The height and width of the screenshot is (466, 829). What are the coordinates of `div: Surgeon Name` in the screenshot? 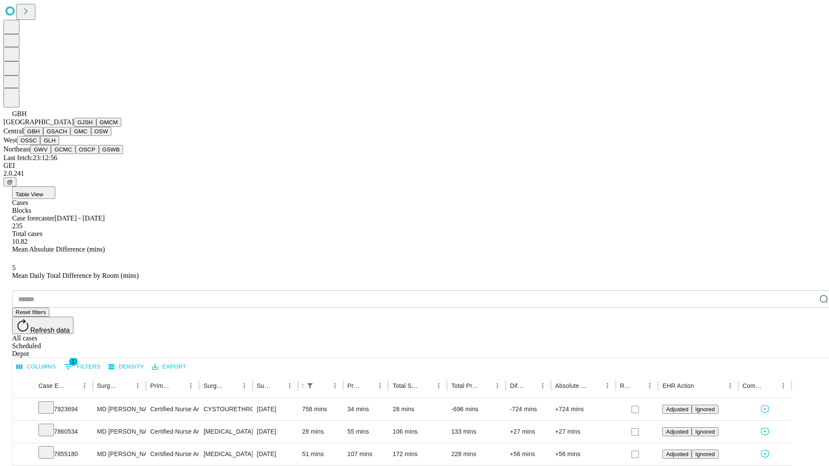 It's located at (108, 386).